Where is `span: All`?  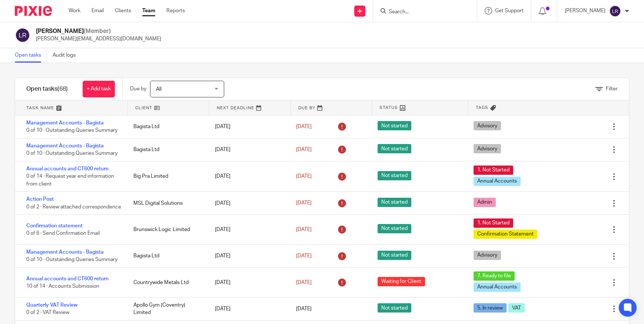 span: All is located at coordinates (159, 89).